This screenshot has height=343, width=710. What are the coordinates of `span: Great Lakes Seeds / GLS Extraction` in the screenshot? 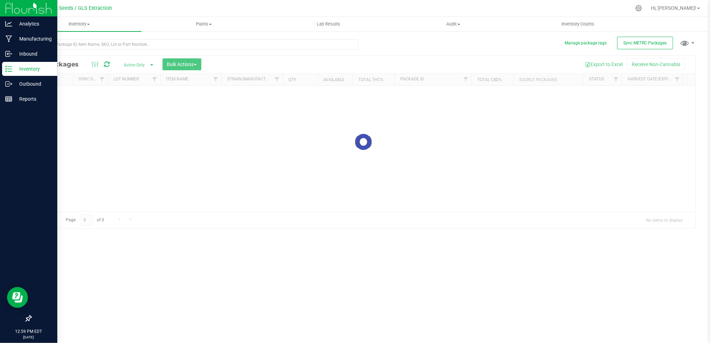 It's located at (71, 8).